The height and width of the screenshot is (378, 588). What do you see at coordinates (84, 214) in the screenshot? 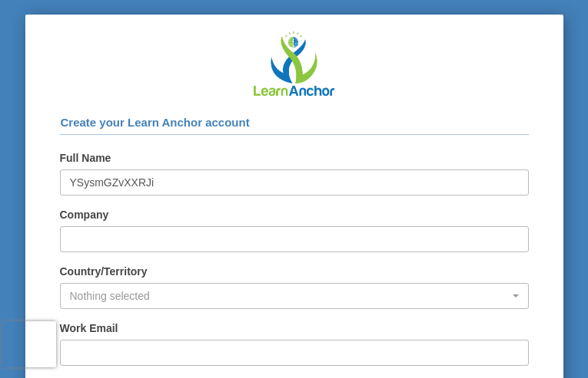
I see `label: Company` at bounding box center [84, 214].